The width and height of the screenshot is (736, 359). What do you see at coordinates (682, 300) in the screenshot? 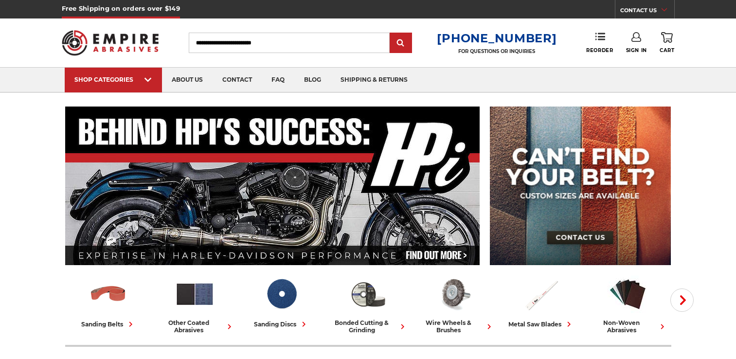
I see `button: Next` at bounding box center [682, 300].